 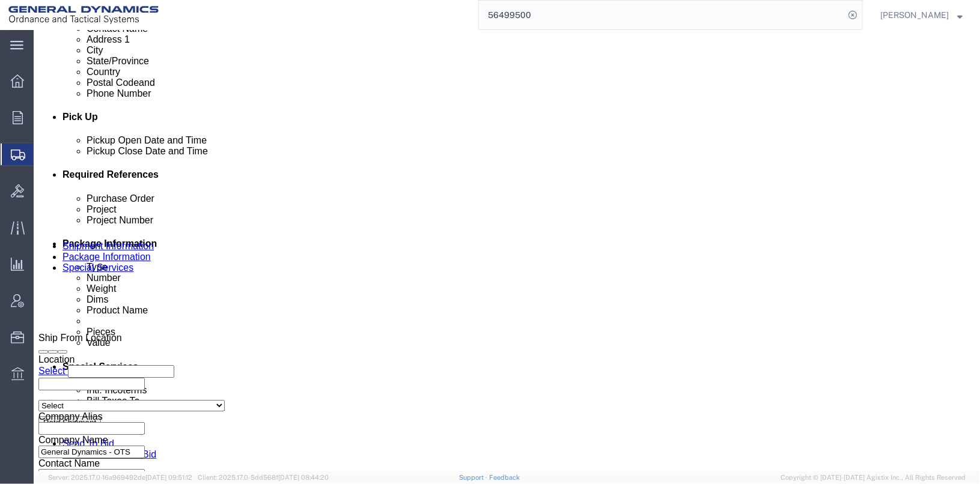 I want to click on a: Feedback, so click(x=504, y=478).